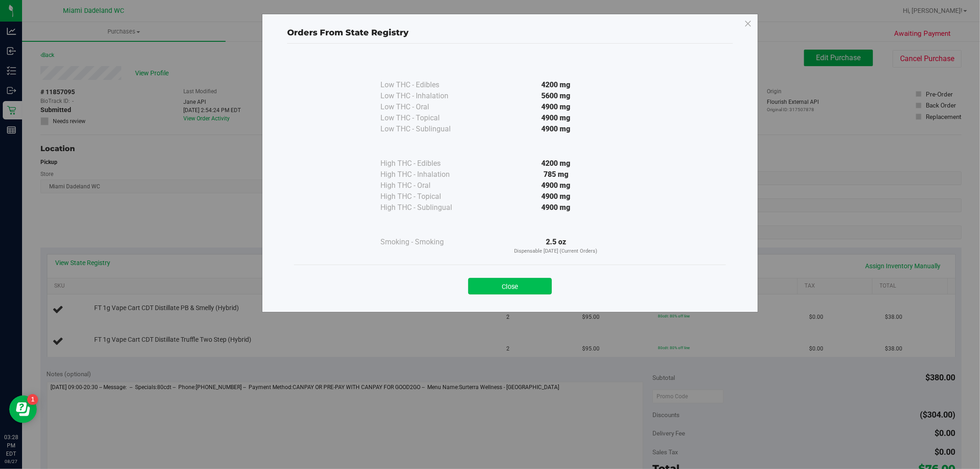 This screenshot has width=980, height=469. What do you see at coordinates (556, 175) in the screenshot?
I see `div: 785 mg` at bounding box center [556, 175].